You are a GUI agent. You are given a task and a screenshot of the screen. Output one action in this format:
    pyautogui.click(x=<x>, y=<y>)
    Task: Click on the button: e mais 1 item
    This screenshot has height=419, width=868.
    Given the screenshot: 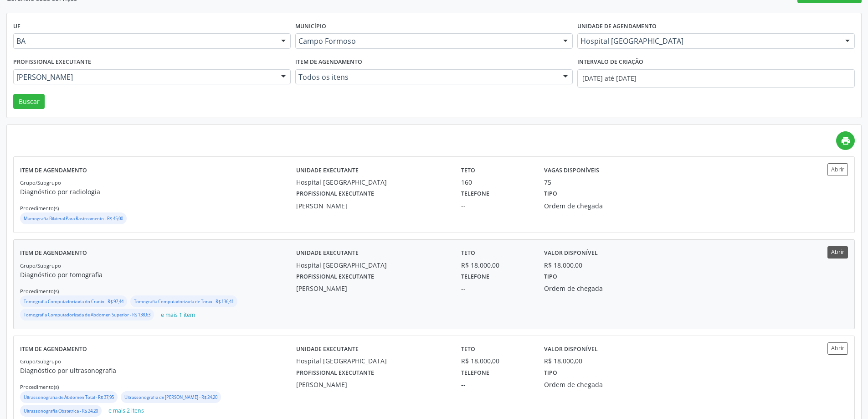 What is the action you would take?
    pyautogui.click(x=178, y=315)
    